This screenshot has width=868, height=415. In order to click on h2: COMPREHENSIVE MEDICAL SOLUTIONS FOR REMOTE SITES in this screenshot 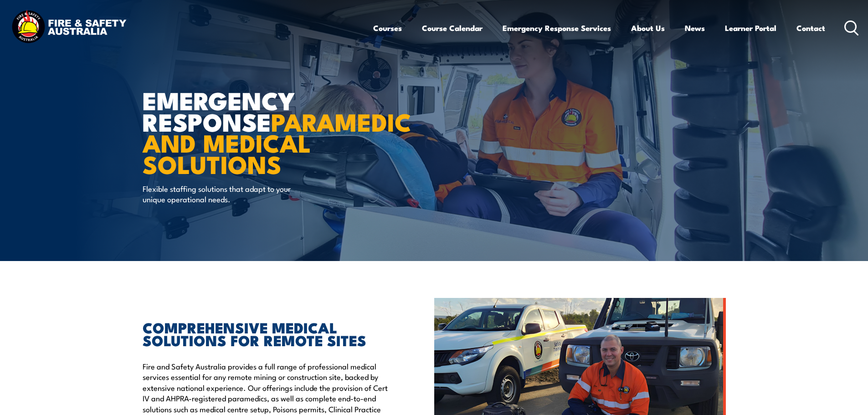, I will do `click(268, 334)`.